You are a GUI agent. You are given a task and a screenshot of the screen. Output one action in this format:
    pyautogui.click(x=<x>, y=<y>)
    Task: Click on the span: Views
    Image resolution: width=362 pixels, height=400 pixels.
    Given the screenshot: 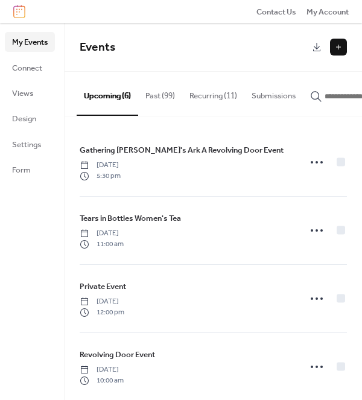 What is the action you would take?
    pyautogui.click(x=22, y=94)
    